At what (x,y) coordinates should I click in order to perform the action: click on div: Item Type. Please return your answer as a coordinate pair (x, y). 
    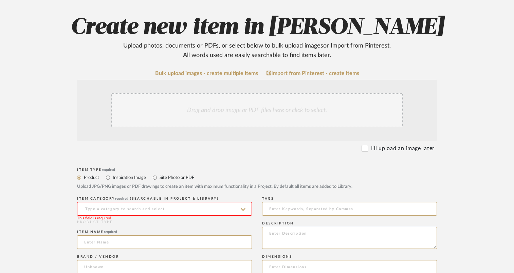
    Looking at the image, I should click on (257, 170).